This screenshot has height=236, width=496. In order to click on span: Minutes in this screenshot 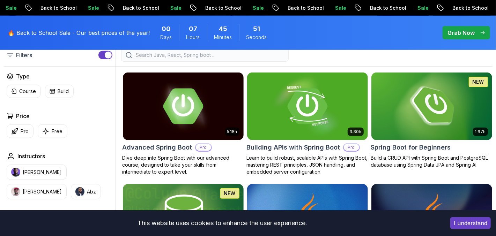, I will do `click(223, 37)`.